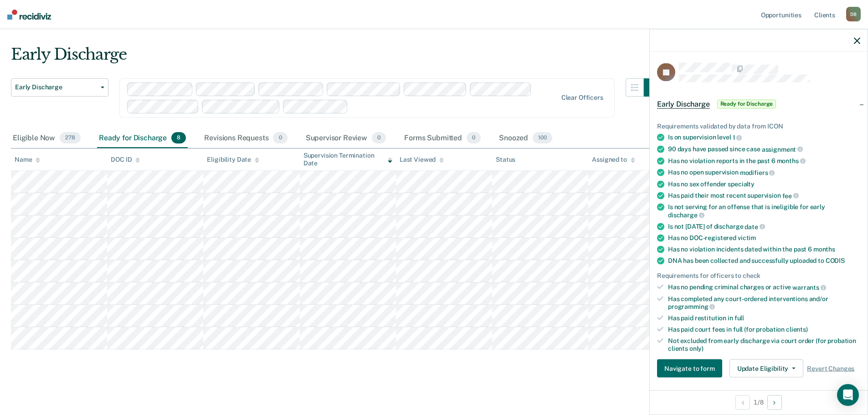  Describe the element at coordinates (697, 348) in the screenshot. I see `span: only)` at that location.